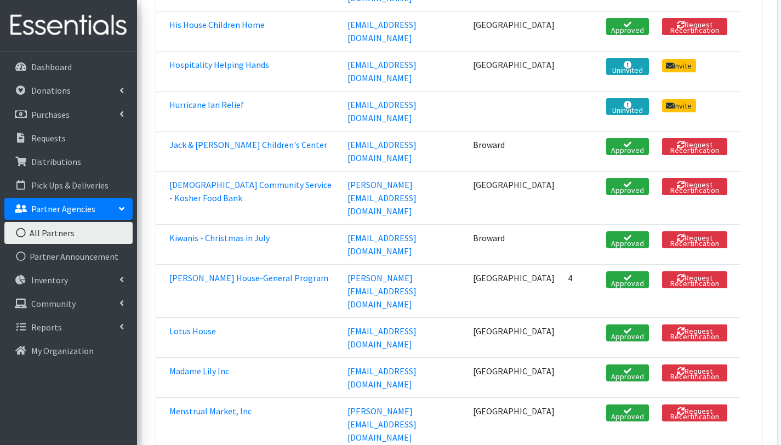  What do you see at coordinates (70, 185) in the screenshot?
I see `p: Pick Ups & Deliveries` at bounding box center [70, 185].